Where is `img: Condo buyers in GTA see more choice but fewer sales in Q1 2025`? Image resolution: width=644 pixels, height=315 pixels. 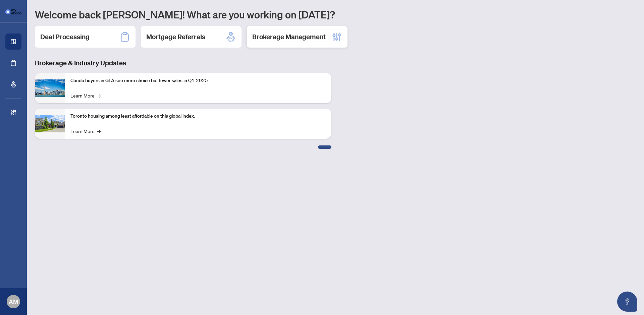 img: Condo buyers in GTA see more choice but fewer sales in Q1 2025 is located at coordinates (50, 88).